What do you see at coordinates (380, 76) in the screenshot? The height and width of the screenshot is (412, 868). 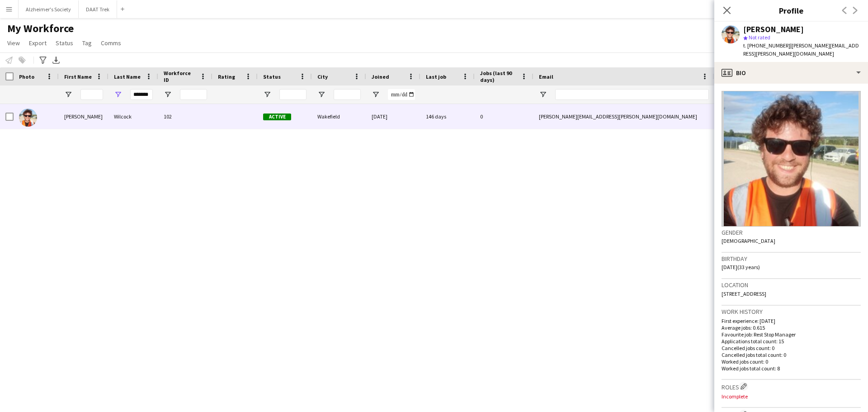 I see `span: Joined` at bounding box center [380, 76].